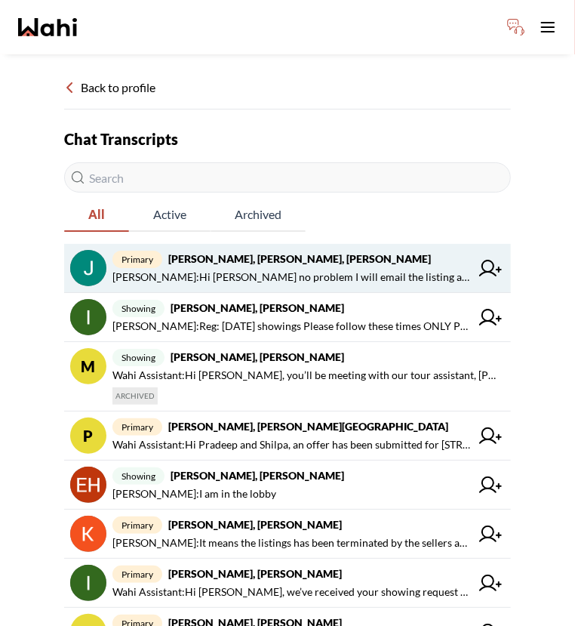 The height and width of the screenshot is (626, 575). Describe the element at coordinates (48, 27) in the screenshot. I see `a: Wahi homepage` at that location.